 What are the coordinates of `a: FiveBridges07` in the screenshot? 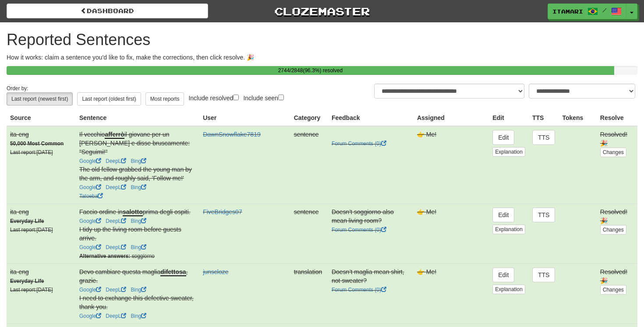 It's located at (223, 212).